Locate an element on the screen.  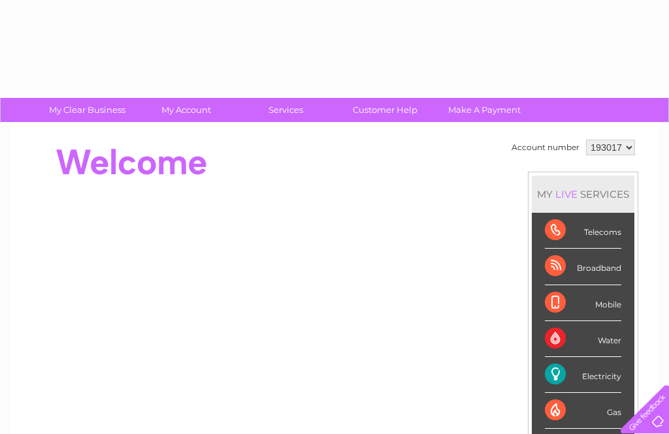
div: Electricity is located at coordinates (583, 375).